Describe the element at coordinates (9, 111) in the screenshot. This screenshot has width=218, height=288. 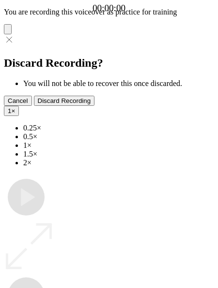
I see `span: 1` at that location.